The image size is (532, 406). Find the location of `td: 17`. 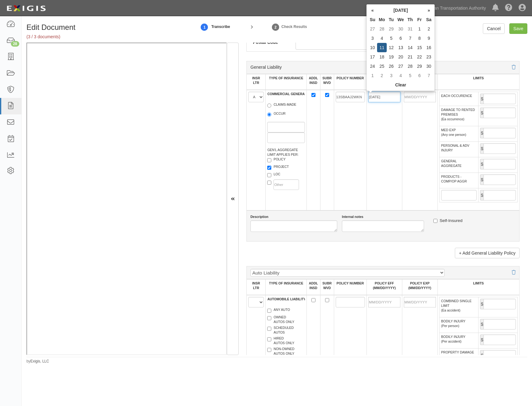

td: 17 is located at coordinates (372, 57).